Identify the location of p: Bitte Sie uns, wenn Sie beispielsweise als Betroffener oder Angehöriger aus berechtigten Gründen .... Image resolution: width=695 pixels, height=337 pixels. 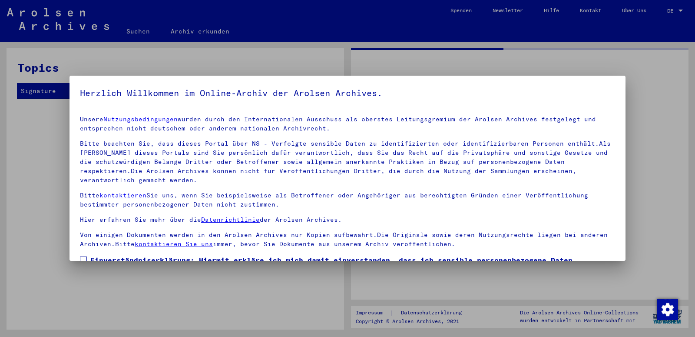
(347, 200).